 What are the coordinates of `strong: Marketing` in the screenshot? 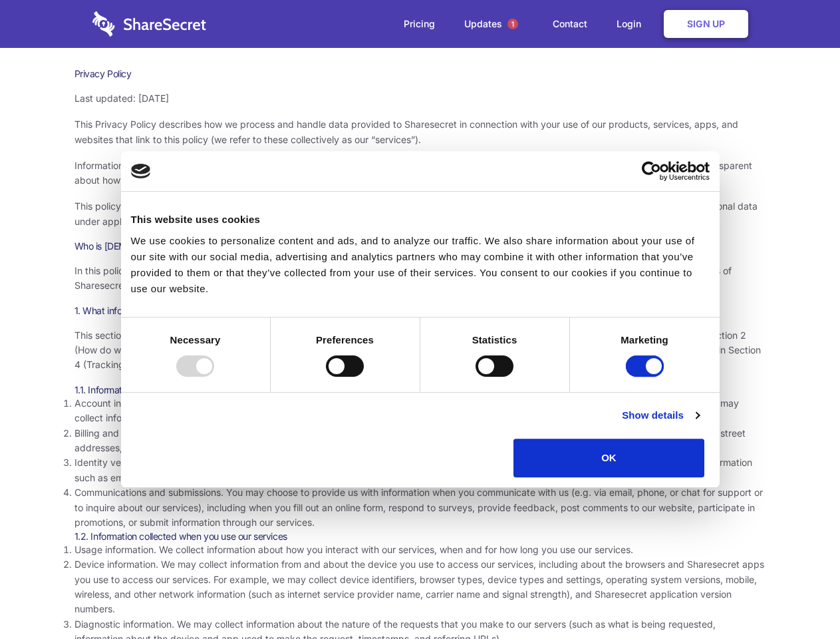 It's located at (644, 339).